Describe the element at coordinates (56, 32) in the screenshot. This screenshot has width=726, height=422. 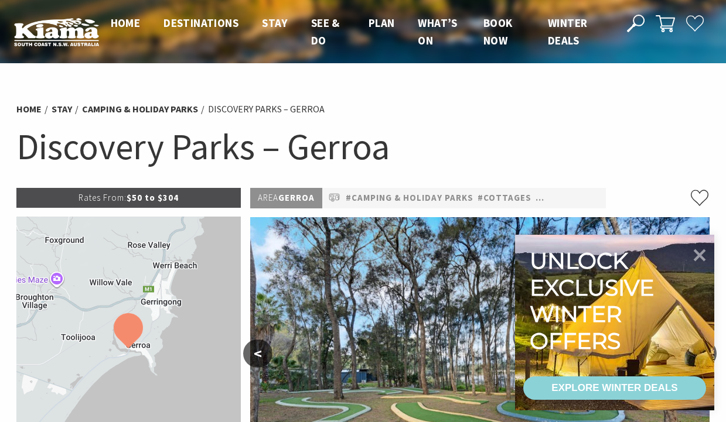
I see `img: Kiama Logo` at that location.